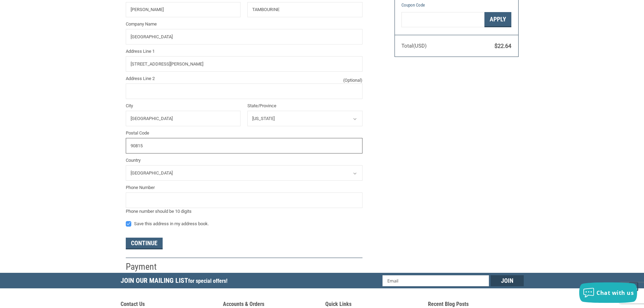  I want to click on span: for special offers!, so click(208, 280).